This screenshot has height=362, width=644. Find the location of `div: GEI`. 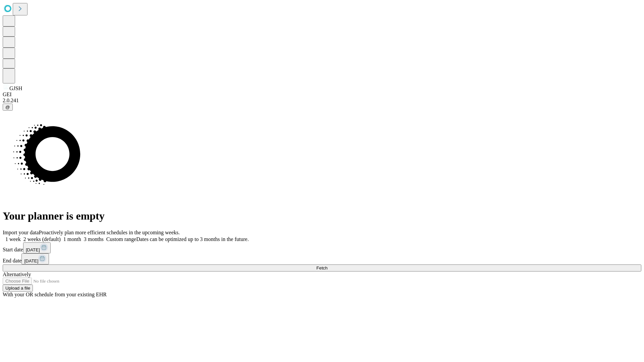

div: GEI is located at coordinates (322, 94).